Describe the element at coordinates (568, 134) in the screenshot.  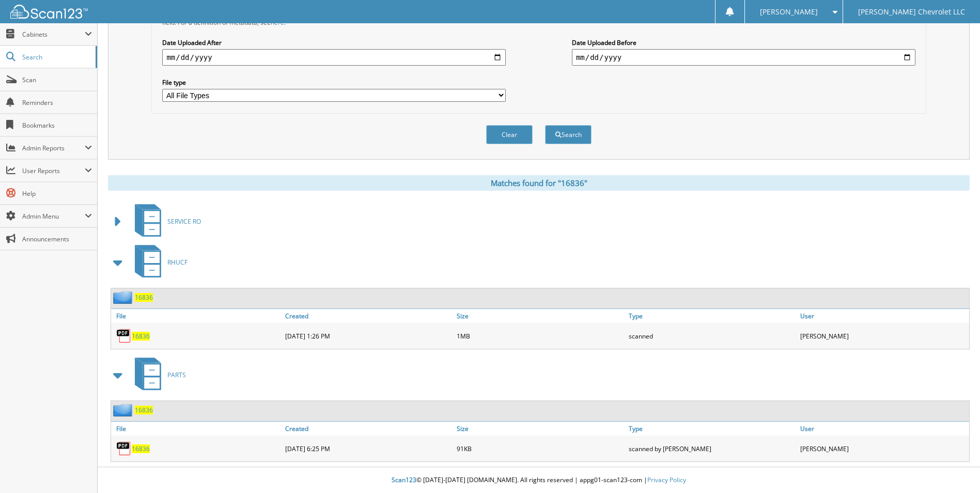
I see `button: Search` at that location.